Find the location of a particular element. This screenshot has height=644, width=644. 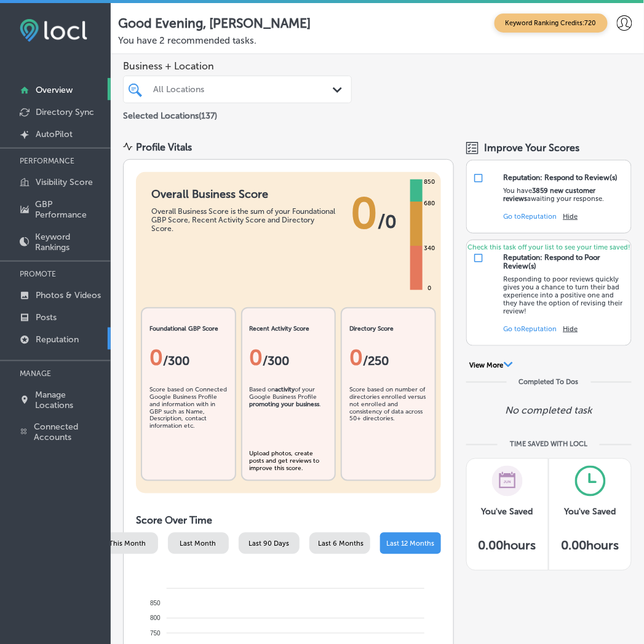

h1: Overall Business Score is located at coordinates (243, 194).